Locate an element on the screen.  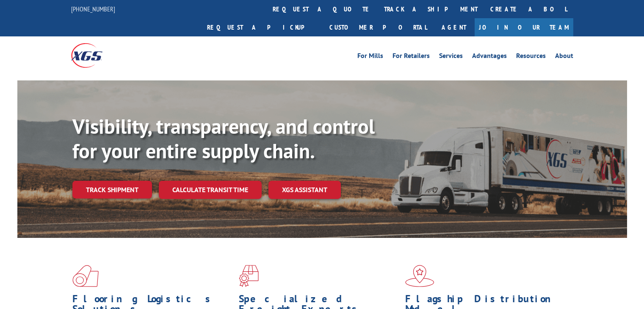
a: XGS ASSISTANT is located at coordinates (304, 189).